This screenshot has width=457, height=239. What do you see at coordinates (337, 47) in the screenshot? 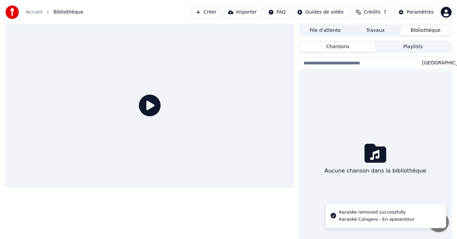
I see `button: Chansons` at bounding box center [337, 47].